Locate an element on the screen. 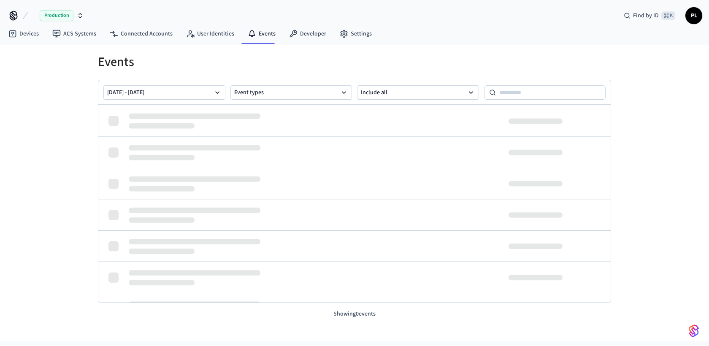 This screenshot has width=709, height=346. button: Event types is located at coordinates (291, 92).